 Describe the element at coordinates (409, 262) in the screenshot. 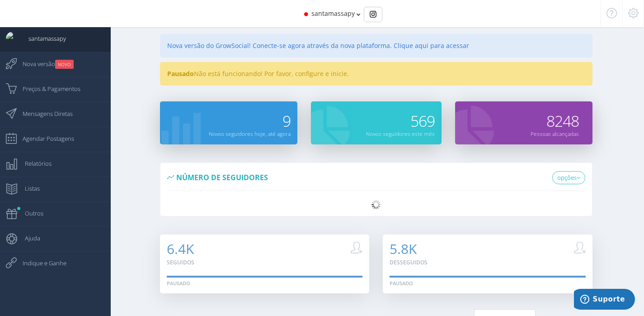

I see `small: Desseguidos` at that location.